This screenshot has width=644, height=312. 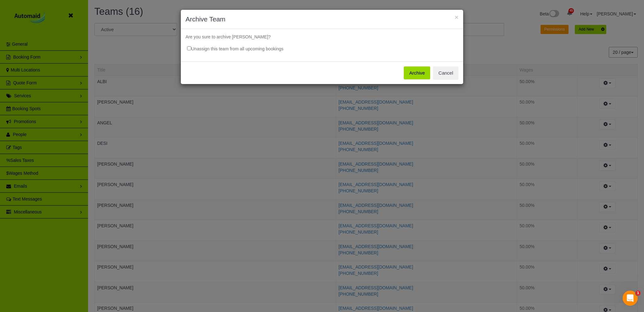 What do you see at coordinates (638, 293) in the screenshot?
I see `span: 1` at bounding box center [638, 293].